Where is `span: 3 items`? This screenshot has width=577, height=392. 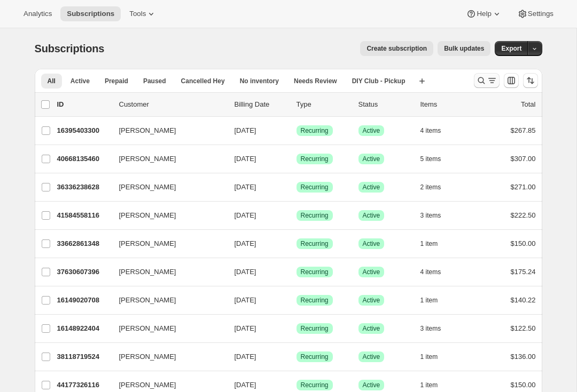
span: 3 items is located at coordinates (430, 216).